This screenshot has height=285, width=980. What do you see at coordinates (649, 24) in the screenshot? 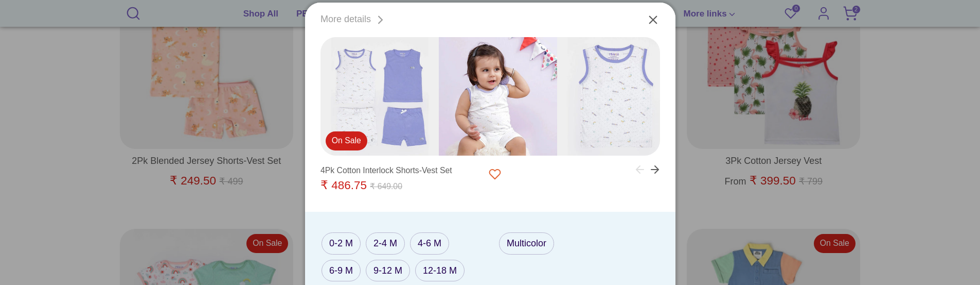
I see `a: Close` at bounding box center [649, 24].